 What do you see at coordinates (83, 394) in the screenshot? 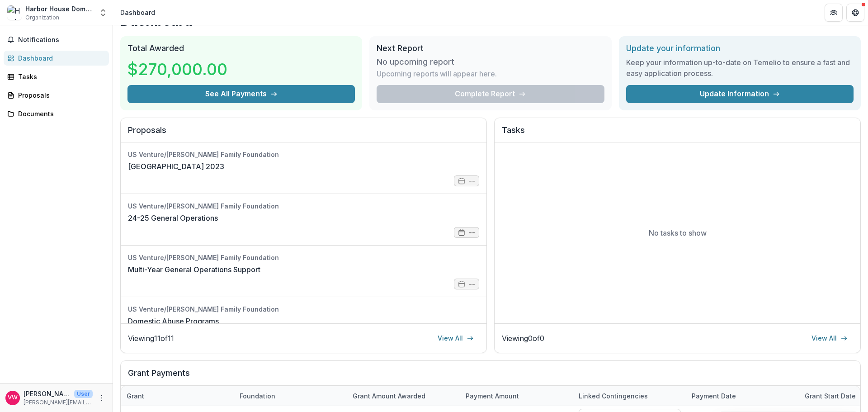
I see `p: User` at bounding box center [83, 394].